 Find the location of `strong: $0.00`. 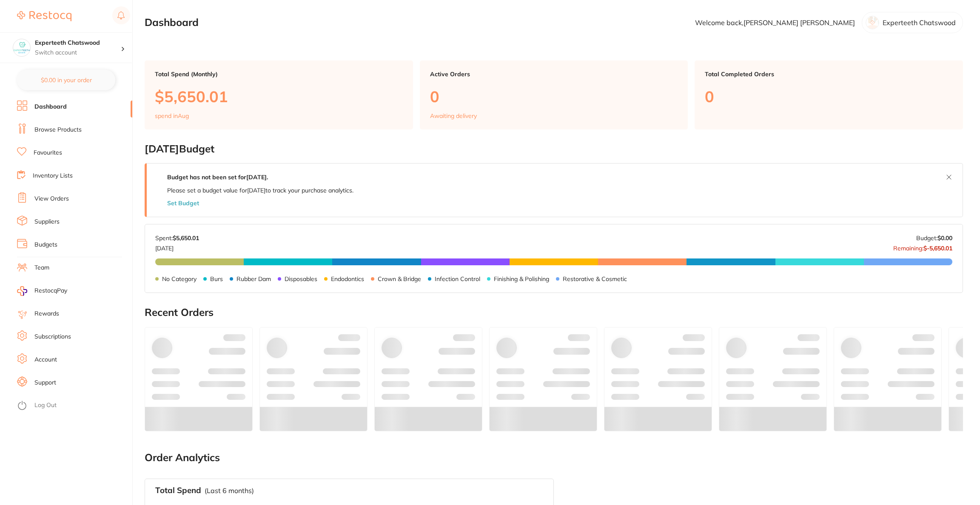

strong: $0.00 is located at coordinates (945, 238).